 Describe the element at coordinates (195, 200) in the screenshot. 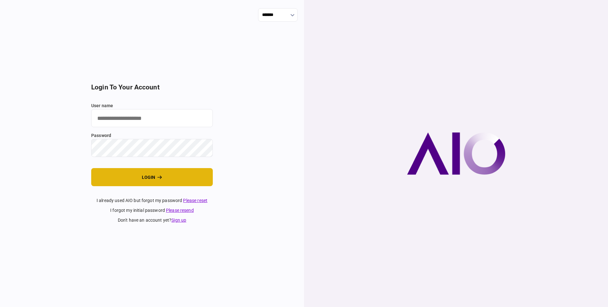

I see `a: Please reset` at that location.